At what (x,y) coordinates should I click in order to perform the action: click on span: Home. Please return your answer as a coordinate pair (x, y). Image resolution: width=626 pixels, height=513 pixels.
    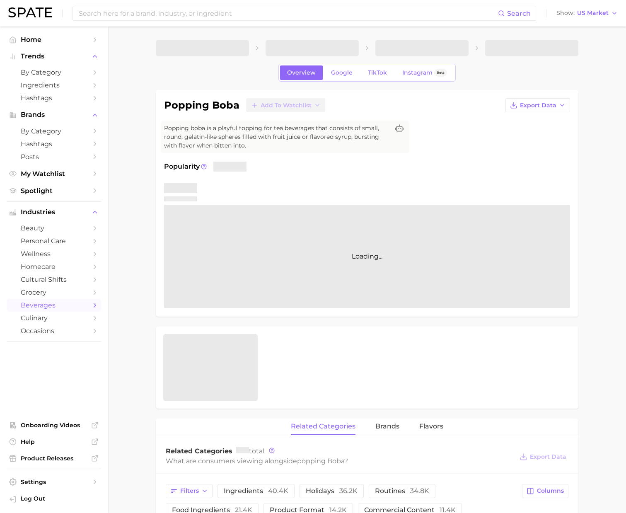
    Looking at the image, I should click on (54, 39).